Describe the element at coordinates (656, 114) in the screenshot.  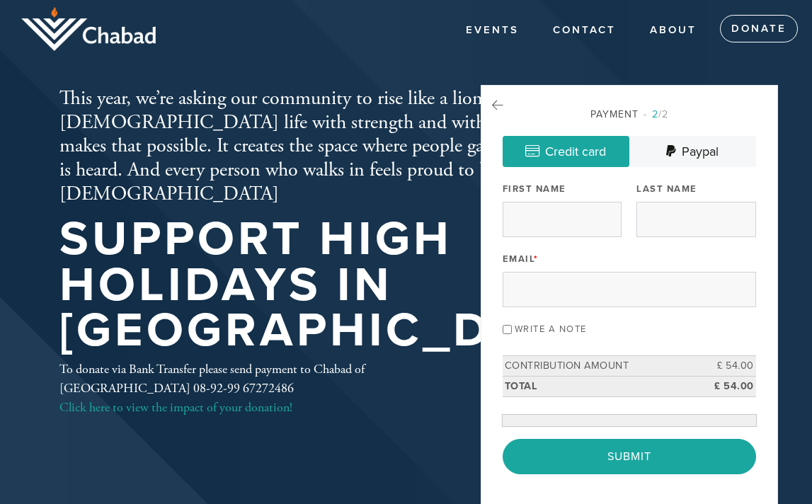
I see `span: /2` at that location.